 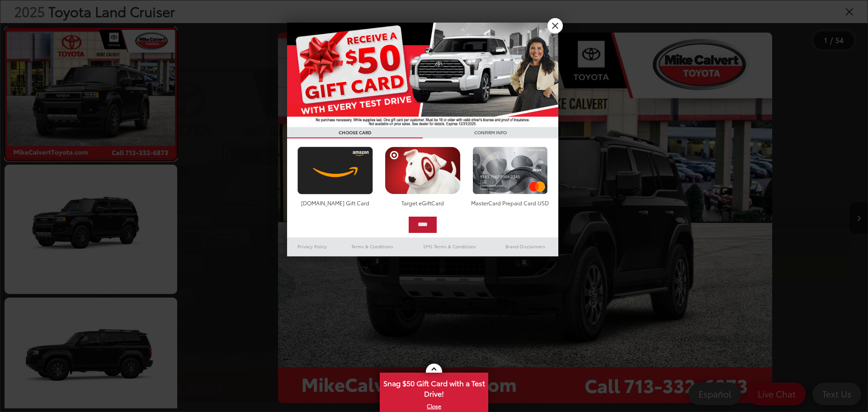 I want to click on h3: CHOOSE CARD, so click(x=355, y=132).